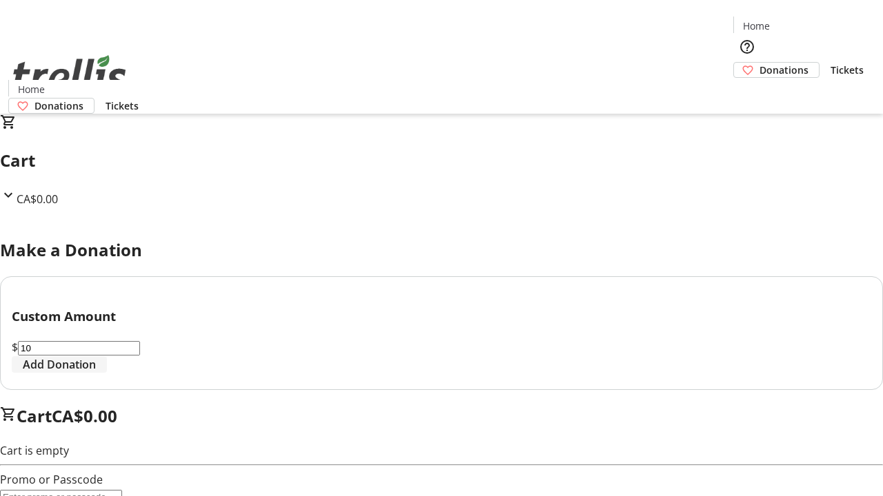 The image size is (883, 496). I want to click on button: Help, so click(747, 47).